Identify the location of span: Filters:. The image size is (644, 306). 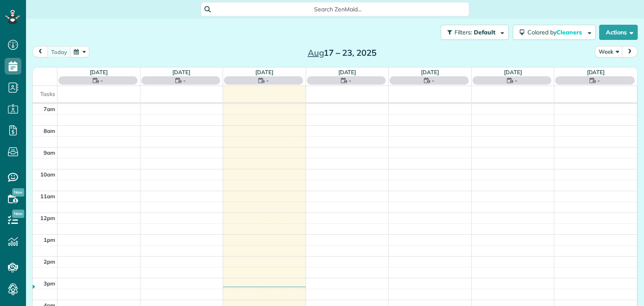
(463, 32).